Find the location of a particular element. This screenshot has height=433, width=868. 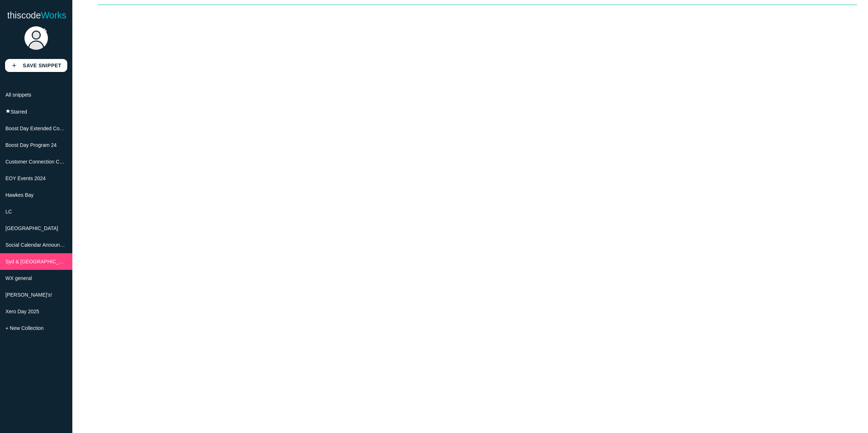

a: addSave Snippet is located at coordinates (36, 66).